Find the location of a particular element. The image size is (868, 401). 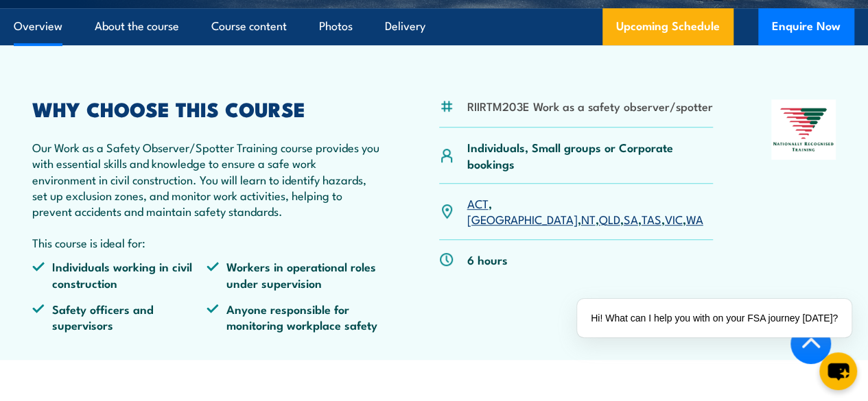

a: Overview is located at coordinates (38, 26).